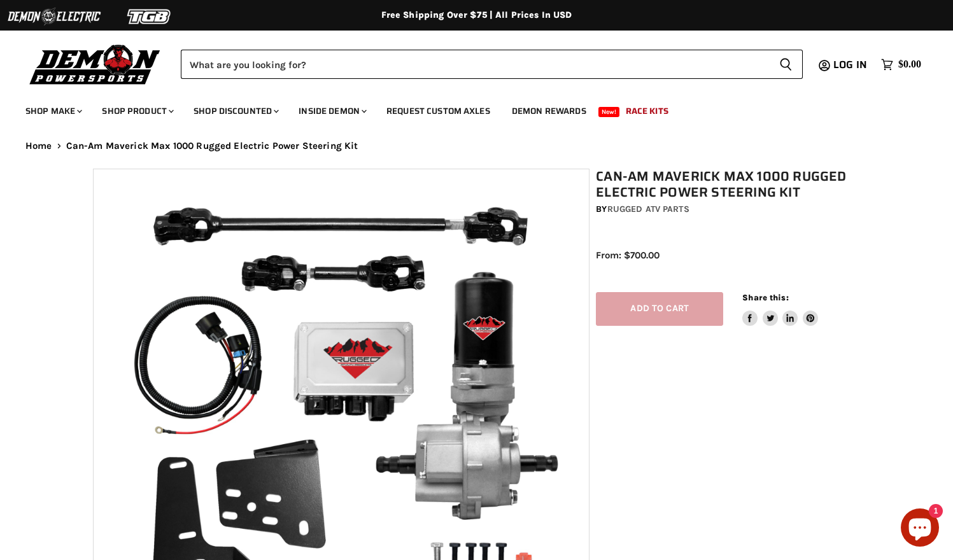  Describe the element at coordinates (53, 111) in the screenshot. I see `a: Shop Make` at that location.